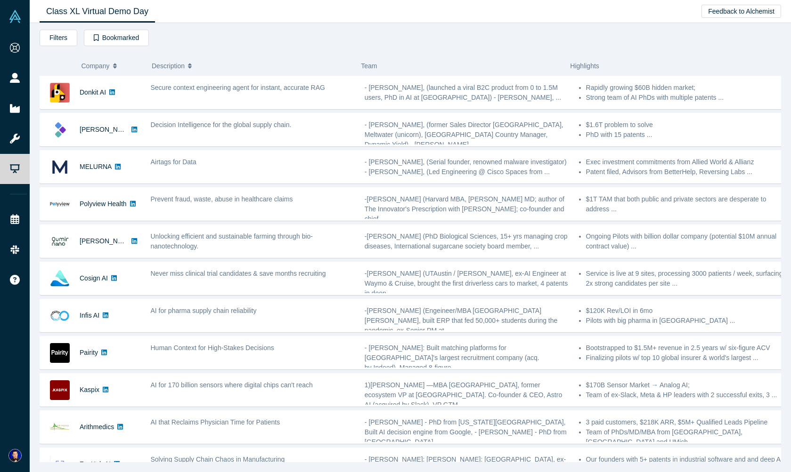 This screenshot has height=472, width=791. Describe the element at coordinates (684, 88) in the screenshot. I see `li: Rapidly growing $60B hidden market;` at that location.